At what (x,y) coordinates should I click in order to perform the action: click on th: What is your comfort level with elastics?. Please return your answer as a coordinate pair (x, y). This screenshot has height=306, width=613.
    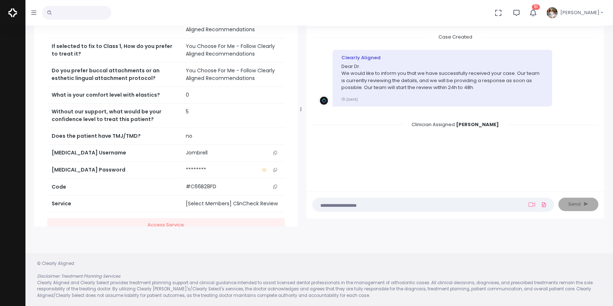
    Looking at the image, I should click on (114, 95).